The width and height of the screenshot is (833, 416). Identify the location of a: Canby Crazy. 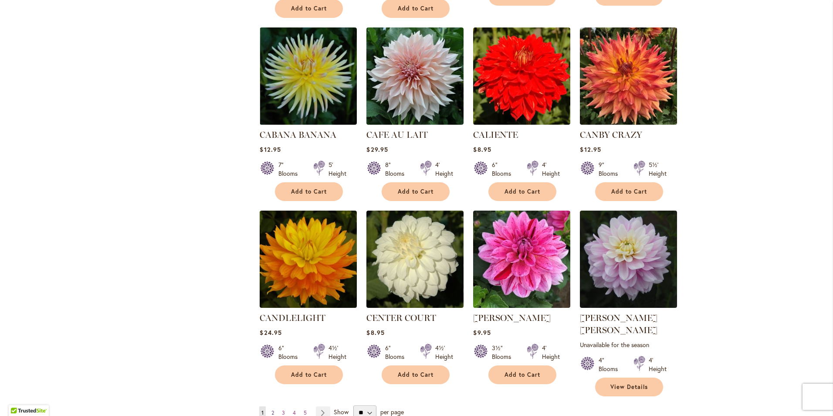
(628, 122).